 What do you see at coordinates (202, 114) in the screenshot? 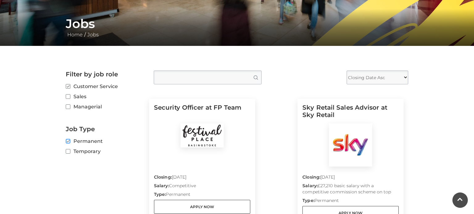
I see `h5: Security Officer at FP Team` at bounding box center [202, 114].